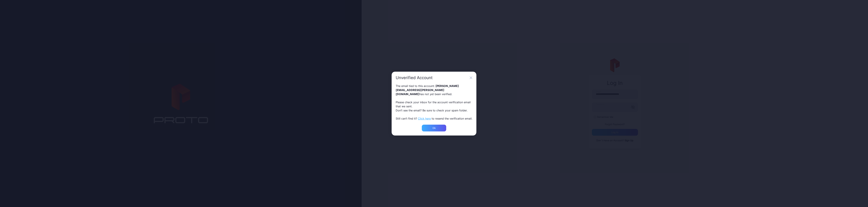 The image size is (868, 207). Describe the element at coordinates (434, 119) in the screenshot. I see `div: Still can’t find it? to resend the verification email.` at that location.